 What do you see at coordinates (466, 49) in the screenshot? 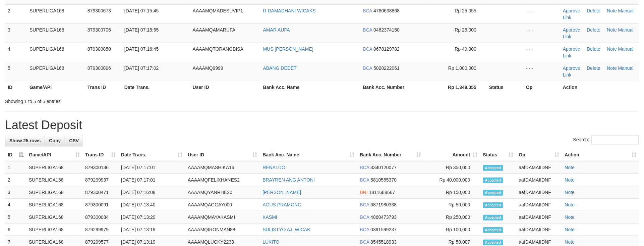
I see `span: Rp 49,000` at bounding box center [466, 49].